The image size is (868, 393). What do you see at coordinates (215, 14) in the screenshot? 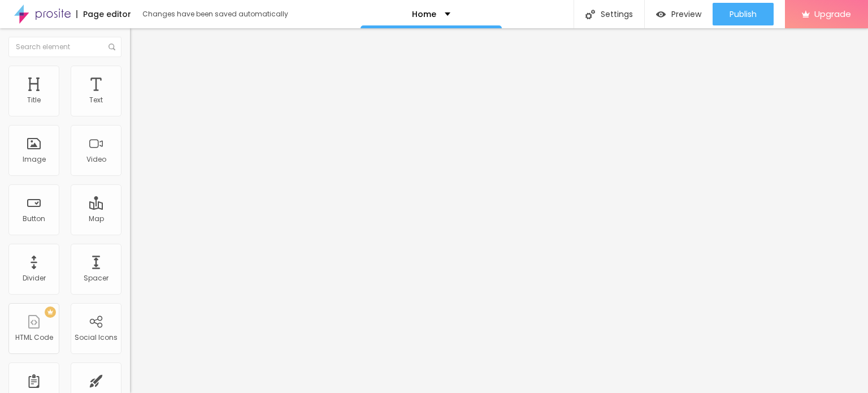
I see `div: Changes have been saved automatically` at bounding box center [215, 14].